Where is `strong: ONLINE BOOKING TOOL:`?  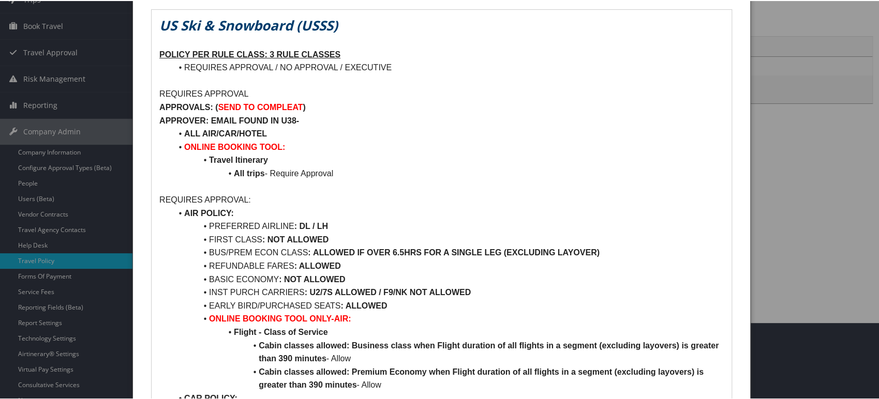
strong: ONLINE BOOKING TOOL: is located at coordinates (234, 146).